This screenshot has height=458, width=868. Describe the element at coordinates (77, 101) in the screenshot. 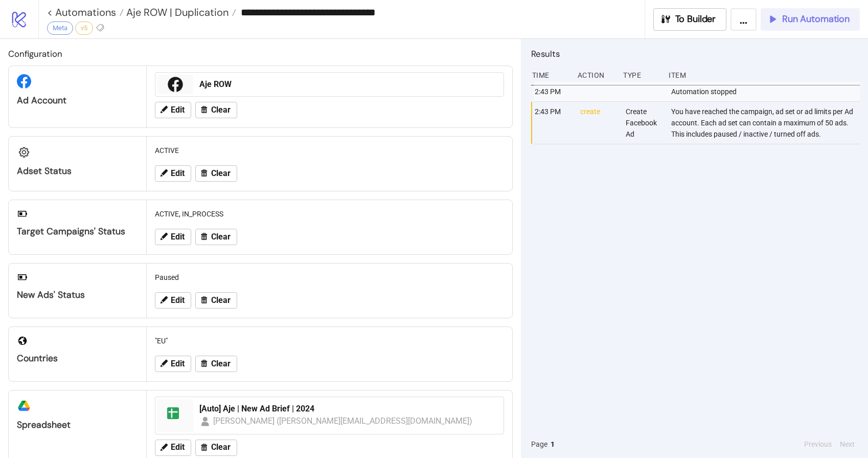

I see `div: Ad Account` at that location.